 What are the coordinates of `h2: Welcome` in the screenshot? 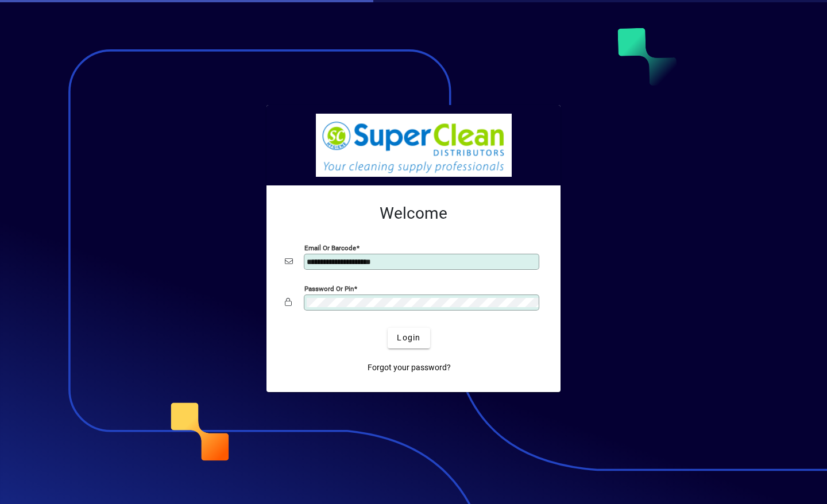 It's located at (413, 213).